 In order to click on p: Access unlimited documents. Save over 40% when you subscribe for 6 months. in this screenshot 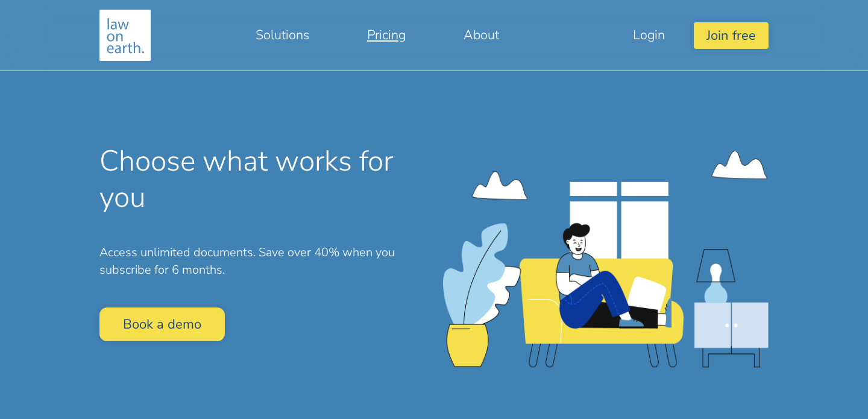, I will do `click(262, 262)`.